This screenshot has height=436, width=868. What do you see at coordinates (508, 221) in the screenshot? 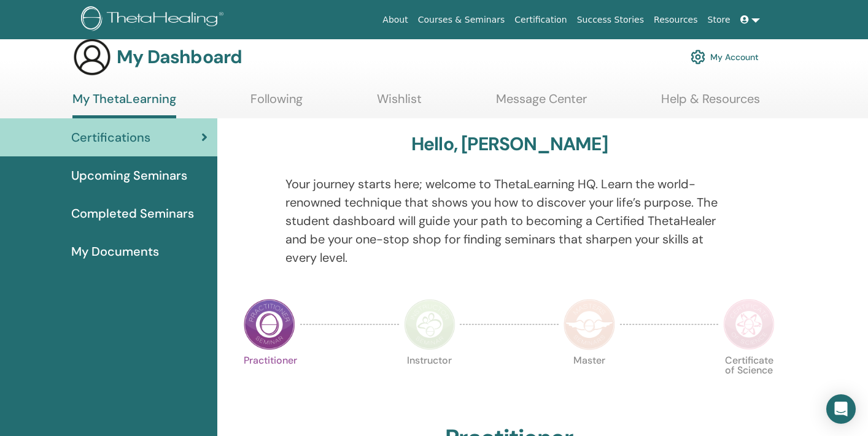
I see `p: Your journey starts here; welcome to ThetaLearning HQ. Learn the world-renowned technique that sh...` at bounding box center [508, 221].